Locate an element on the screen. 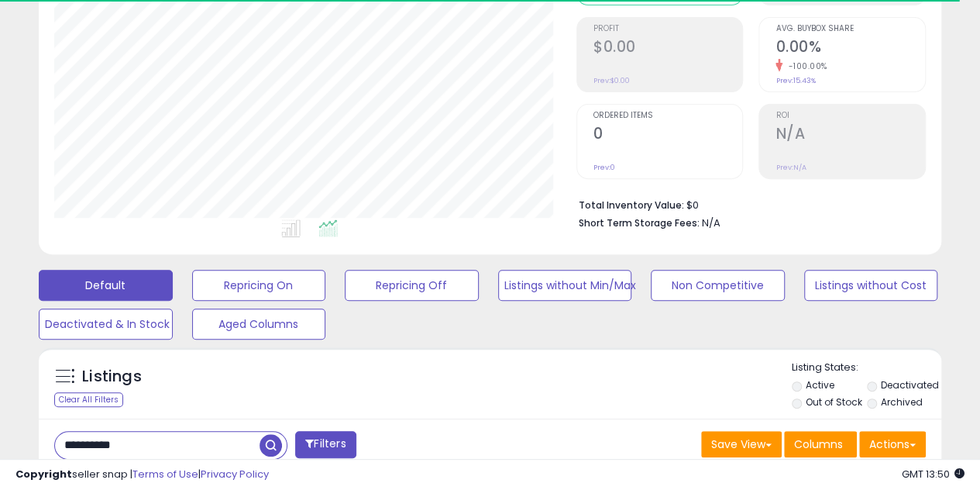  li: $0 is located at coordinates (746, 204).